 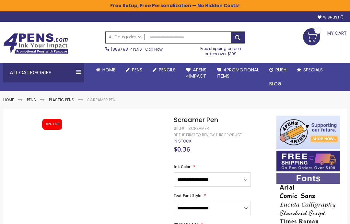 What do you see at coordinates (196, 73) in the screenshot?
I see `span: 4Pens 4impact` at bounding box center [196, 73].